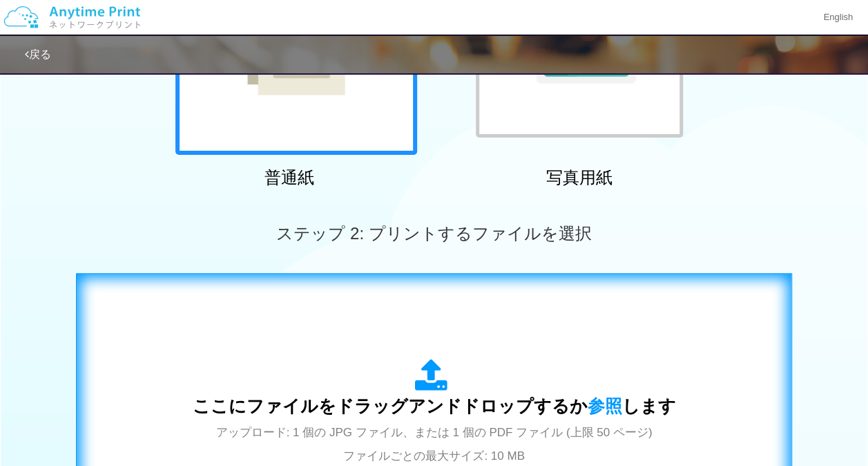 This screenshot has height=466, width=868. I want to click on h2: 普通紙, so click(289, 178).